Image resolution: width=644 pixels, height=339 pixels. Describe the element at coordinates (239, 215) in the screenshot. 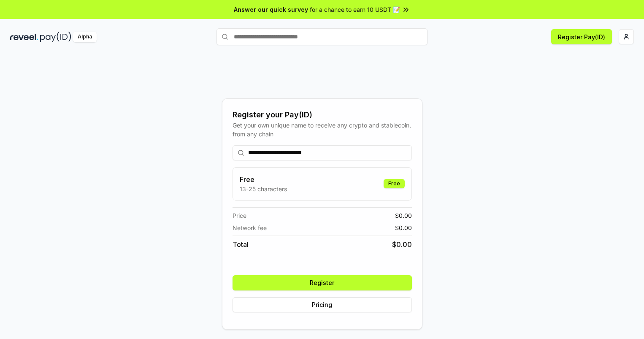

I see `span: Price` at that location.